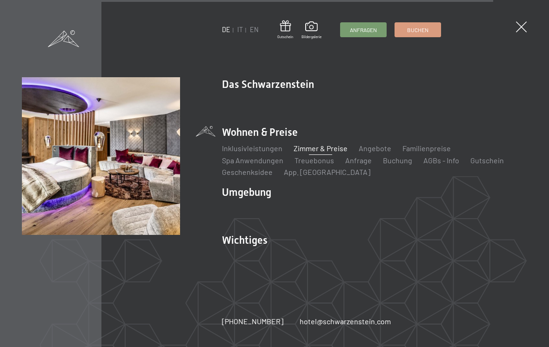 Image resolution: width=549 pixels, height=347 pixels. I want to click on a: Inklusivleistungen, so click(252, 148).